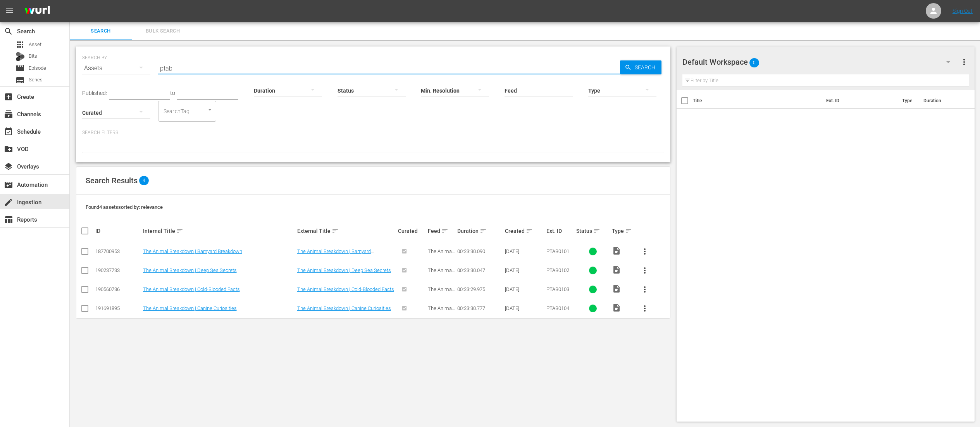 Image resolution: width=980 pixels, height=427 pixels. What do you see at coordinates (9, 97) in the screenshot?
I see `span: Create` at bounding box center [9, 97].